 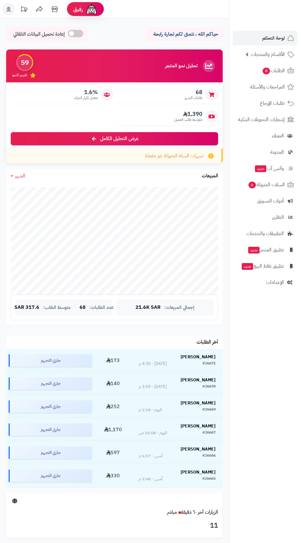 What do you see at coordinates (151, 456) in the screenshot?
I see `div: أمس - 6:57 م` at bounding box center [151, 456].